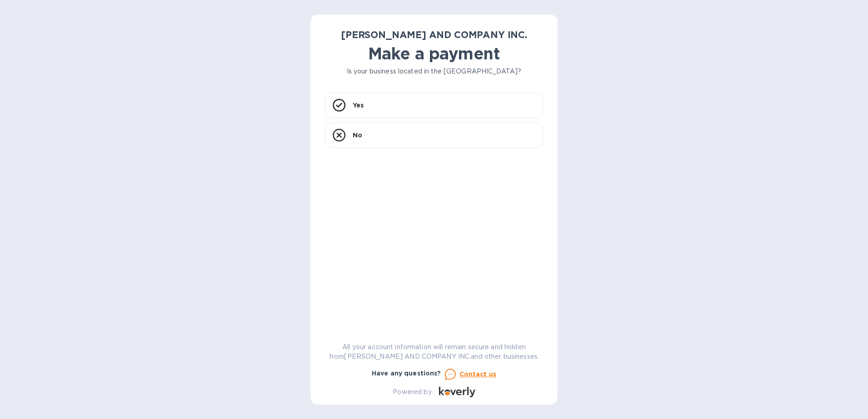 The image size is (868, 419). I want to click on p: Yes, so click(358, 105).